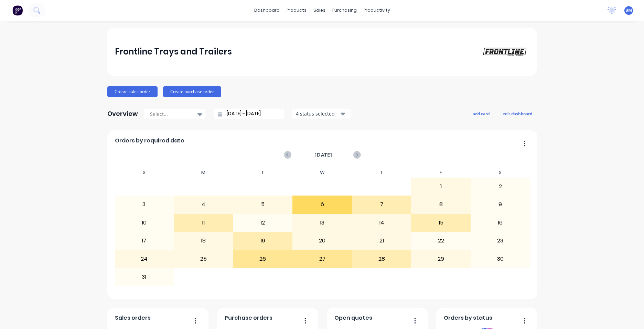 The height and width of the screenshot is (329, 644). I want to click on button: edit dashboard, so click(518, 114).